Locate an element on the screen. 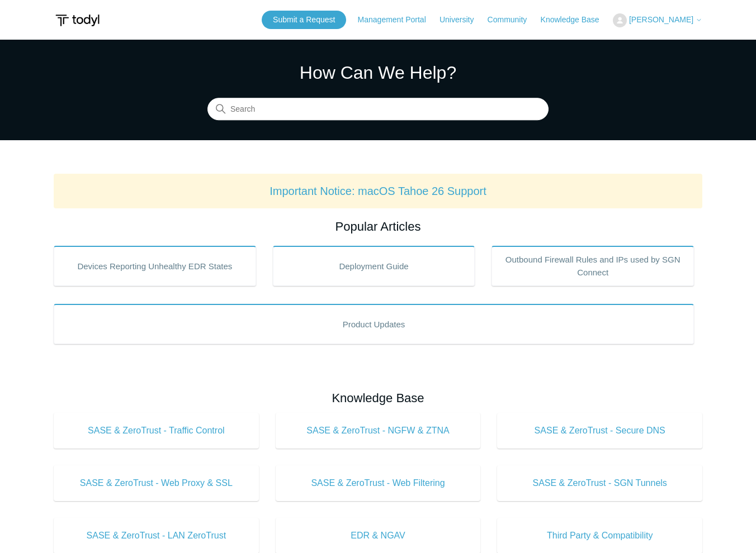 This screenshot has height=553, width=756. a: Community is located at coordinates (513, 19).